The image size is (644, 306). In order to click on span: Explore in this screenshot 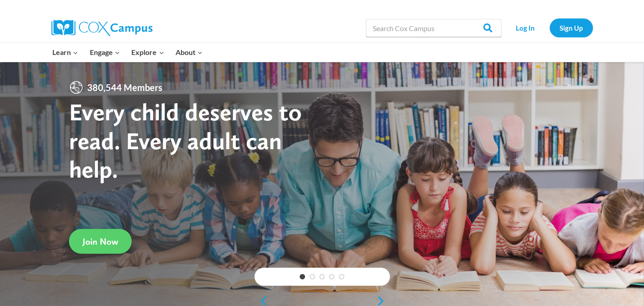, I will do `click(148, 52)`.